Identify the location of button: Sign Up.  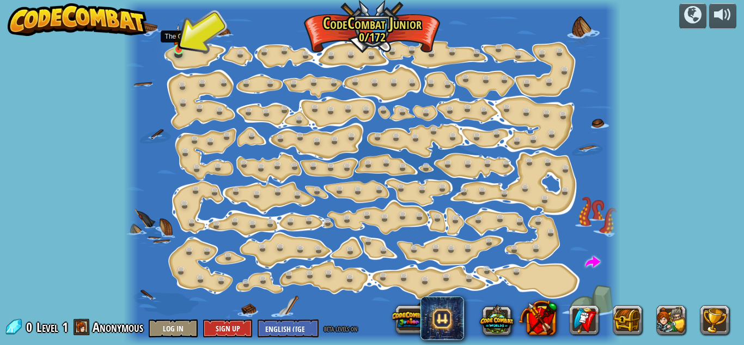
(228, 328).